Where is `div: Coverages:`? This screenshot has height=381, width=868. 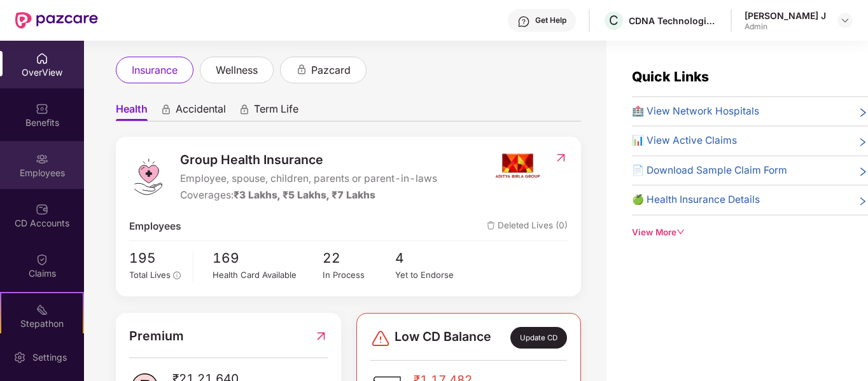 div: Coverages: is located at coordinates (309, 195).